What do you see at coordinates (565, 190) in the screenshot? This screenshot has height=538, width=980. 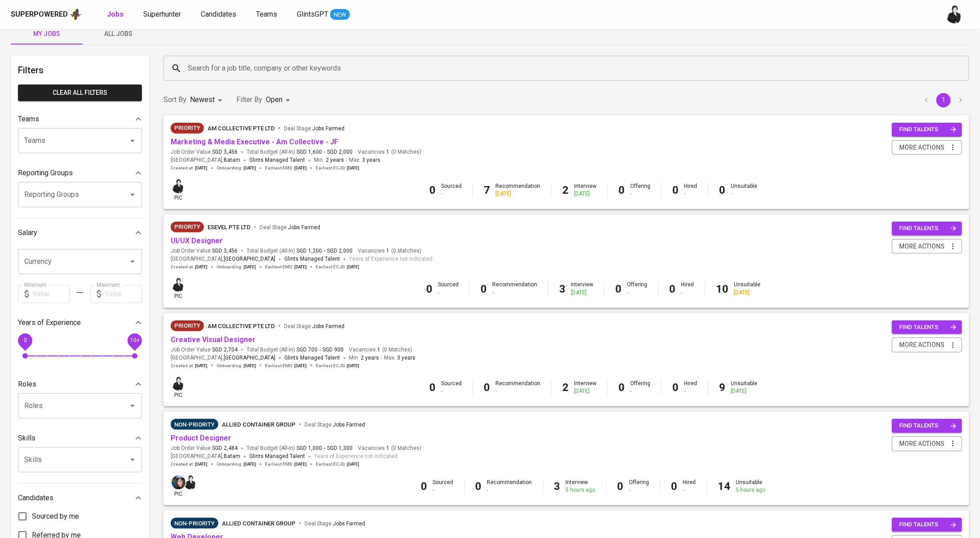 I see `b: 2` at bounding box center [565, 190].